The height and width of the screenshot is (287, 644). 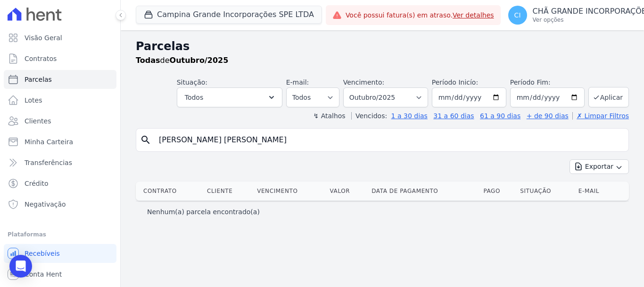 What do you see at coordinates (36, 183) in the screenshot?
I see `span: Crédito` at bounding box center [36, 183].